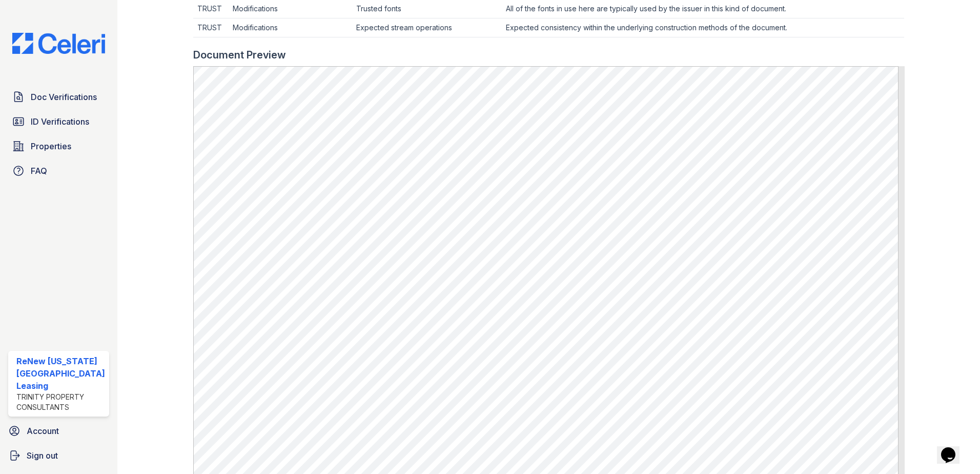 The image size is (980, 474). I want to click on span: Doc Verifications, so click(64, 97).